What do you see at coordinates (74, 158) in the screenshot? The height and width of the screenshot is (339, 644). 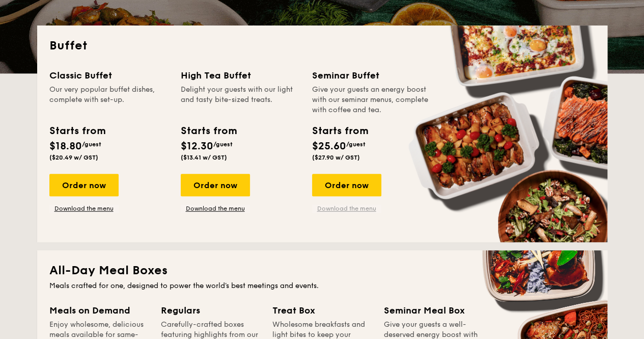 I see `span: ($20.49 w/ GST)` at bounding box center [74, 158].